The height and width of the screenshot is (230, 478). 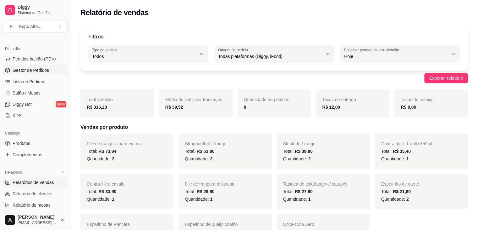 What do you see at coordinates (35, 70) in the screenshot?
I see `a: Gestor de Pedidos` at bounding box center [35, 70].